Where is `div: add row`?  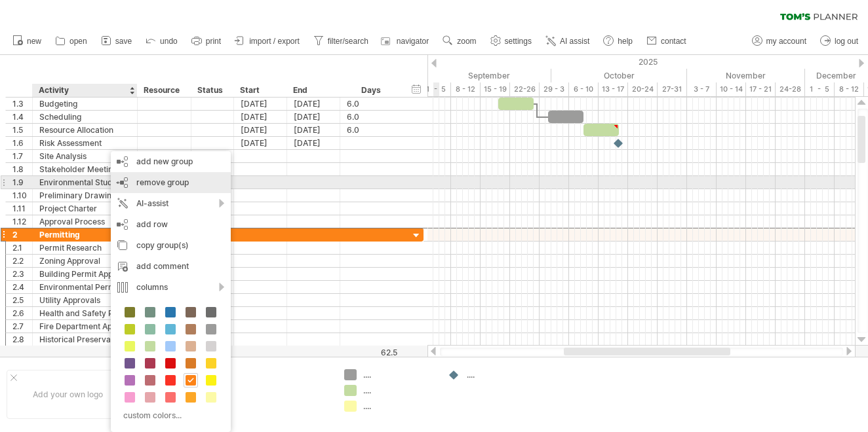 div: add row is located at coordinates (170, 225).